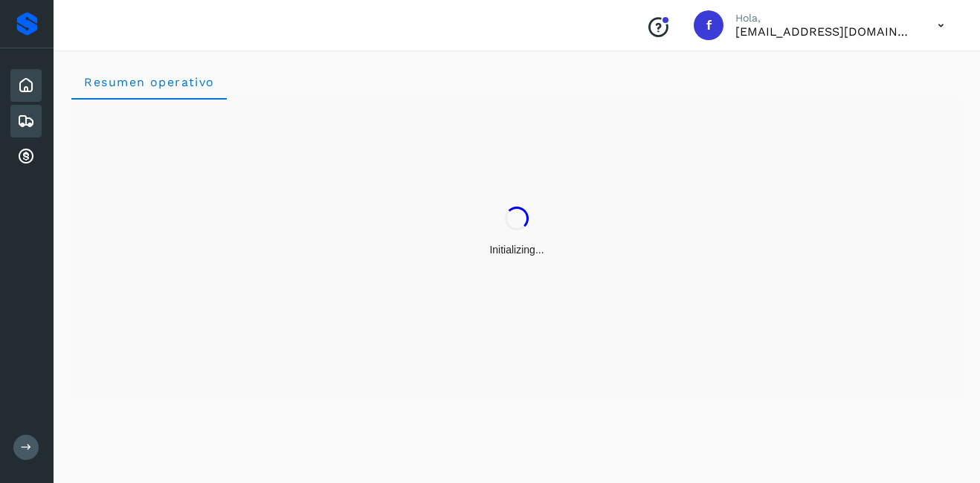  Describe the element at coordinates (26, 85) in the screenshot. I see `div: Inicio` at that location.